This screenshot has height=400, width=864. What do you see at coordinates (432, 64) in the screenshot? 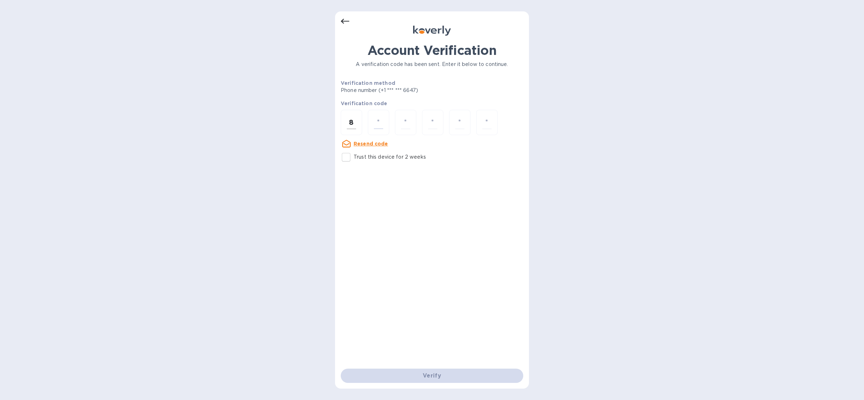
I see `p: A verification code has been sent. Enter it below to continue.` at bounding box center [432, 64].